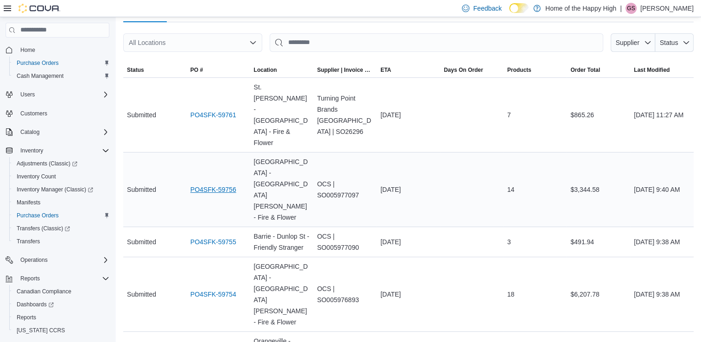  I want to click on button: Location, so click(282, 70).